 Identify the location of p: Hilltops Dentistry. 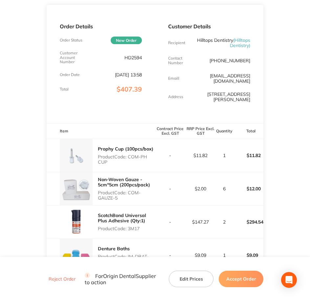
(223, 43).